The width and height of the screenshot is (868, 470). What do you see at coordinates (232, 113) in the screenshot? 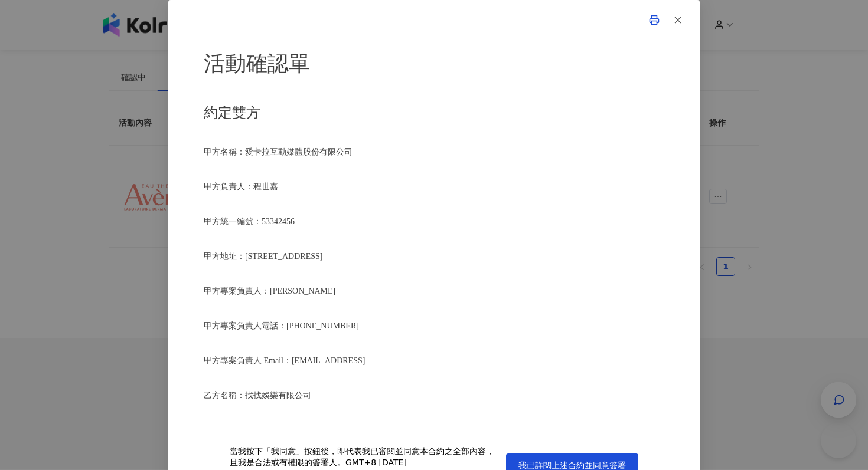
I see `span: 約定雙方` at bounding box center [232, 113].